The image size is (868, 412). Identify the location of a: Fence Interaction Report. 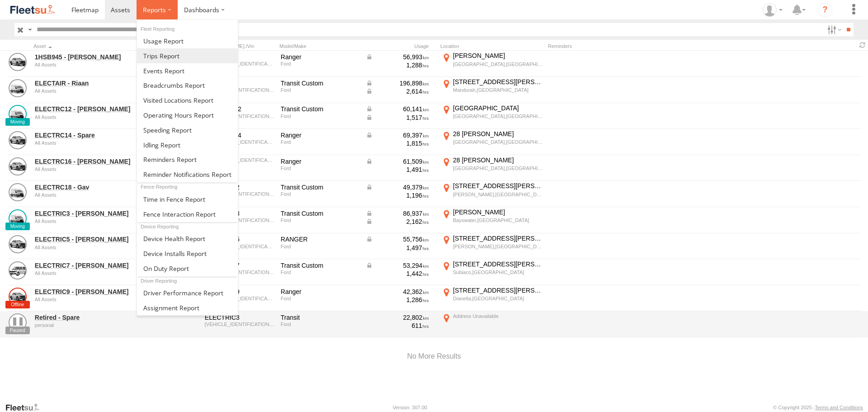
(187, 214).